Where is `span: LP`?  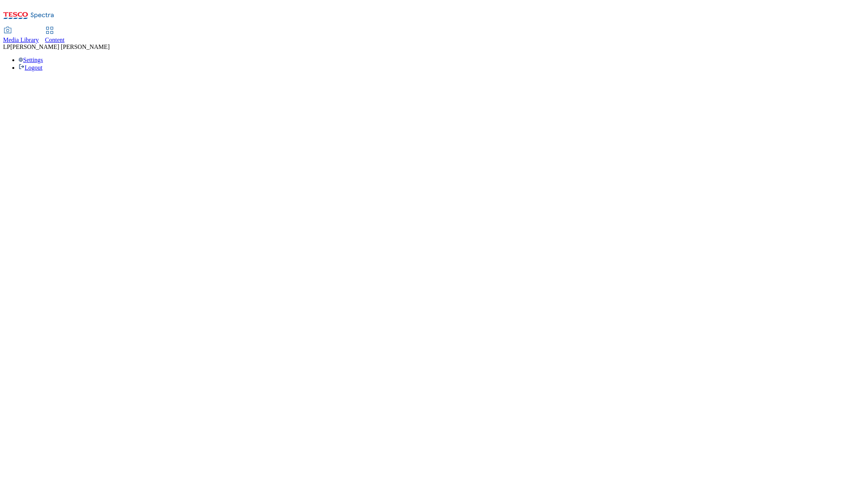 span: LP is located at coordinates (6, 47).